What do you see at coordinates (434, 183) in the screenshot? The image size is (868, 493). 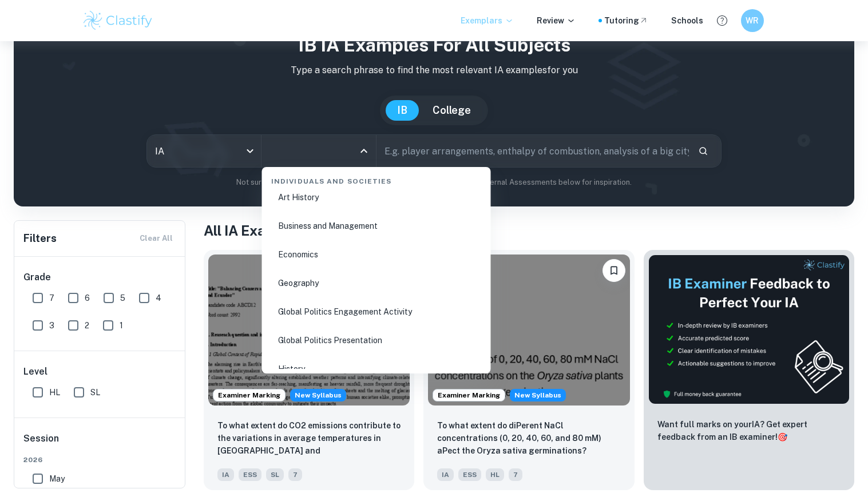 I see `p: Not sure what to search for? You can always look through our example Internal Assessments below f...` at bounding box center [434, 183].